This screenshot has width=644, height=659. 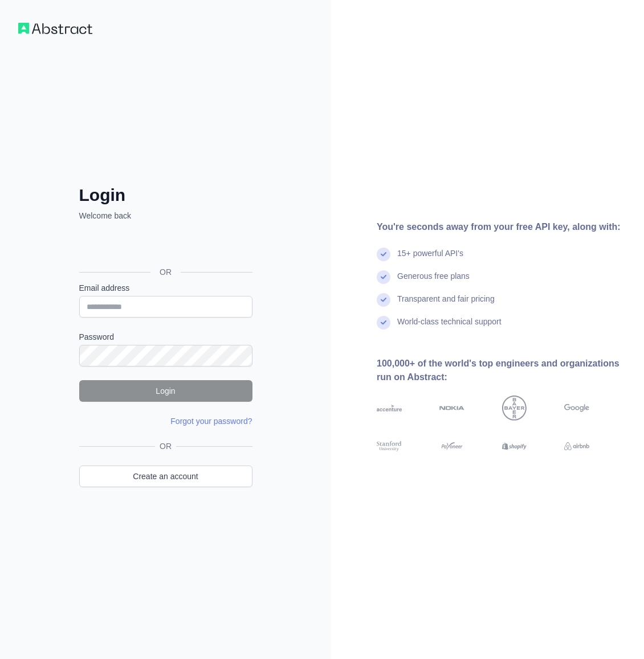 I want to click on div: Transparent and fair pricing, so click(x=446, y=305).